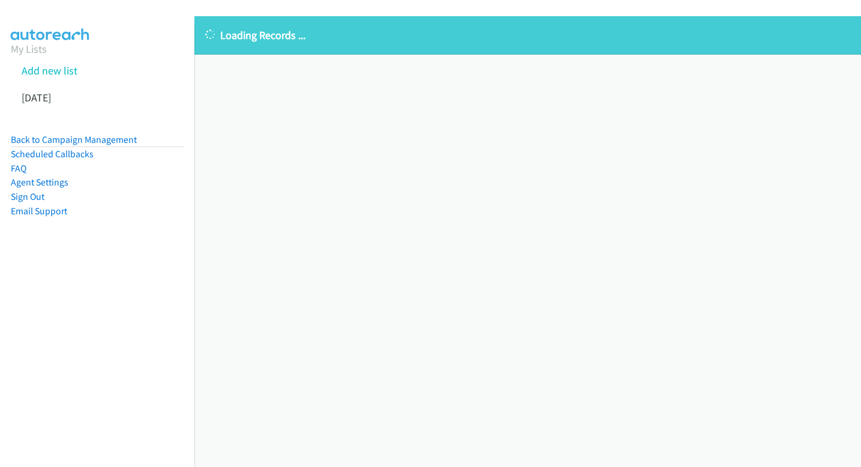 Image resolution: width=861 pixels, height=467 pixels. Describe the element at coordinates (39, 211) in the screenshot. I see `a: Email Support` at that location.